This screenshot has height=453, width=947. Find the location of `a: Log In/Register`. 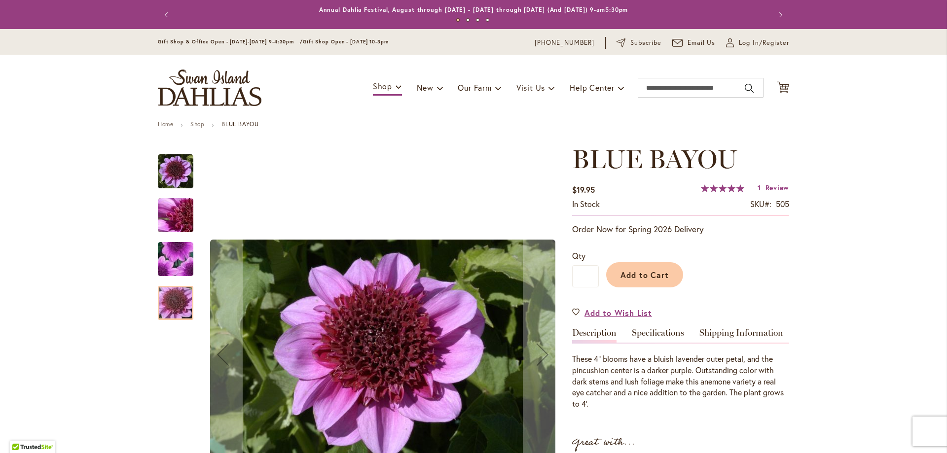

a: Log In/Register is located at coordinates (757, 43).